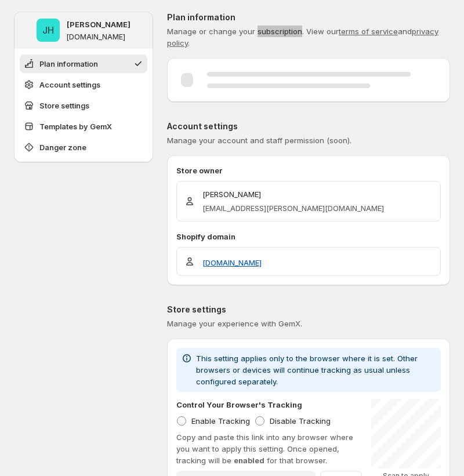  Describe the element at coordinates (309, 236) in the screenshot. I see `p: Shopify domain` at that location.